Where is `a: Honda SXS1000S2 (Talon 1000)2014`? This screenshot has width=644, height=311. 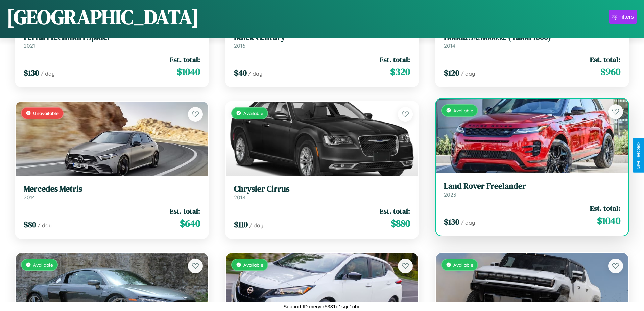 a: Honda SXS1000S2 (Talon 1000)2014 is located at coordinates (532, 41).